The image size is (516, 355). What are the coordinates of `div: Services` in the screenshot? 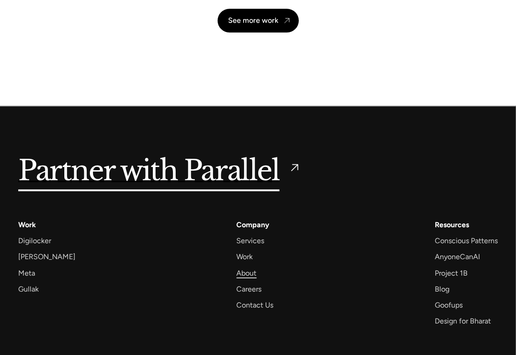 It's located at (250, 240).